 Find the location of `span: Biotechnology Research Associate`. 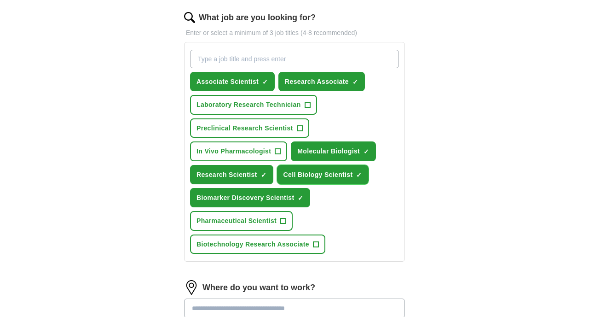

span: Biotechnology Research Associate is located at coordinates (253, 244).